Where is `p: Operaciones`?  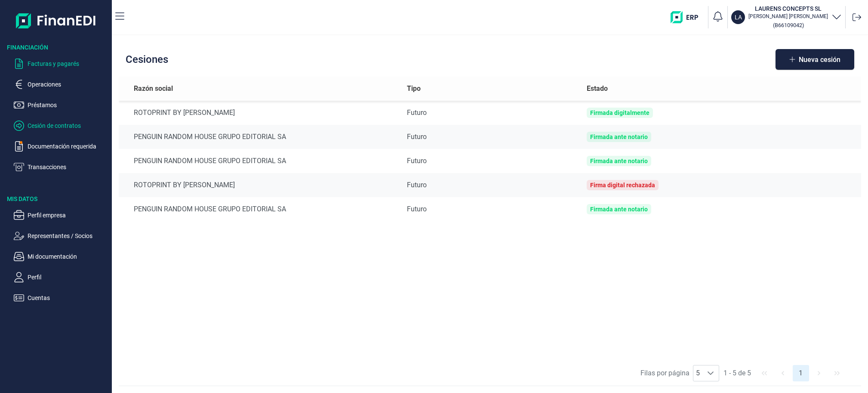
p: Operaciones is located at coordinates (68, 84).